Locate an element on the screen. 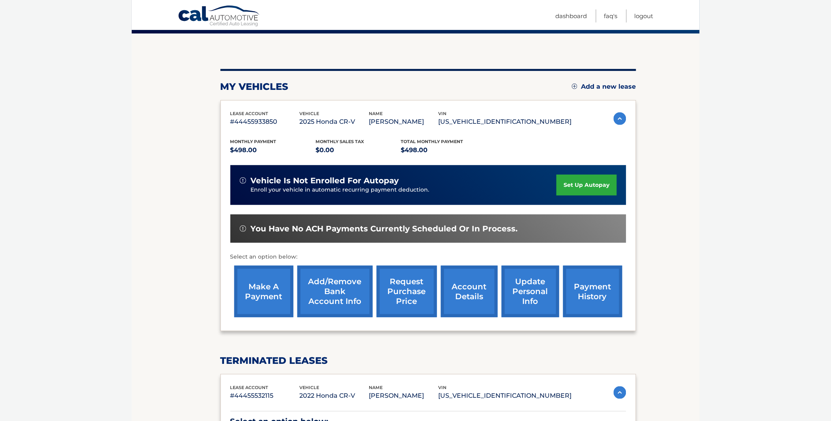 The height and width of the screenshot is (421, 831). span: Total Monthly Payment is located at coordinates (432, 142).